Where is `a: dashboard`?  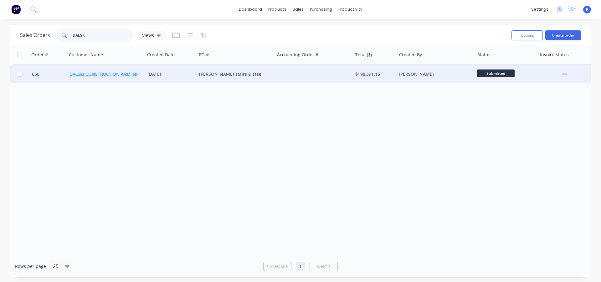
a: dashboard is located at coordinates (250, 9).